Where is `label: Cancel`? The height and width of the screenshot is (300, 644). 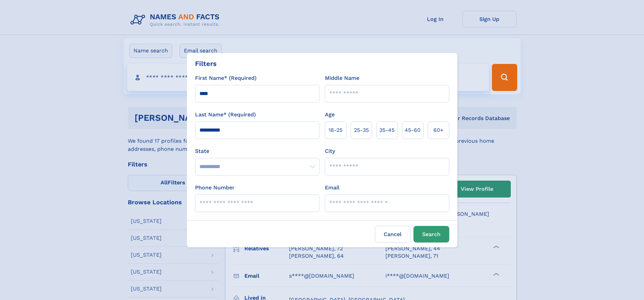 label: Cancel is located at coordinates (393, 234).